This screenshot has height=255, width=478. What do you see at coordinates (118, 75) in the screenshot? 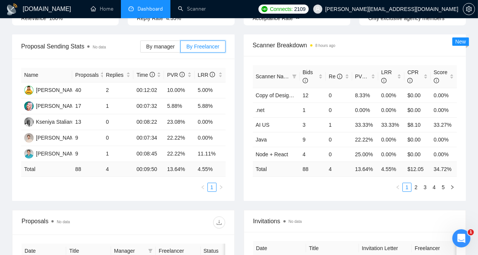
I see `th: Replies` at bounding box center [118, 75].